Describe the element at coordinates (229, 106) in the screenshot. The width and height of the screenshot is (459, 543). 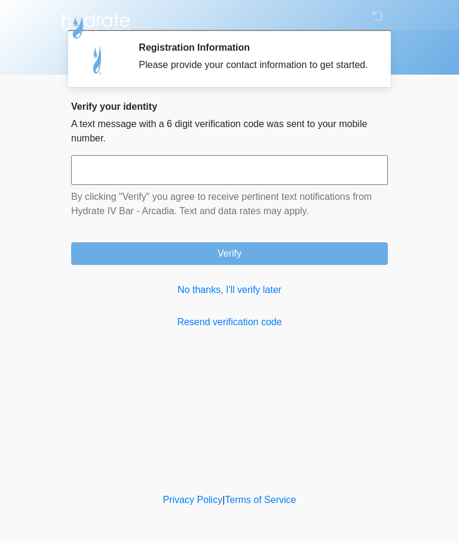
I see `h2: Verify your identity` at that location.